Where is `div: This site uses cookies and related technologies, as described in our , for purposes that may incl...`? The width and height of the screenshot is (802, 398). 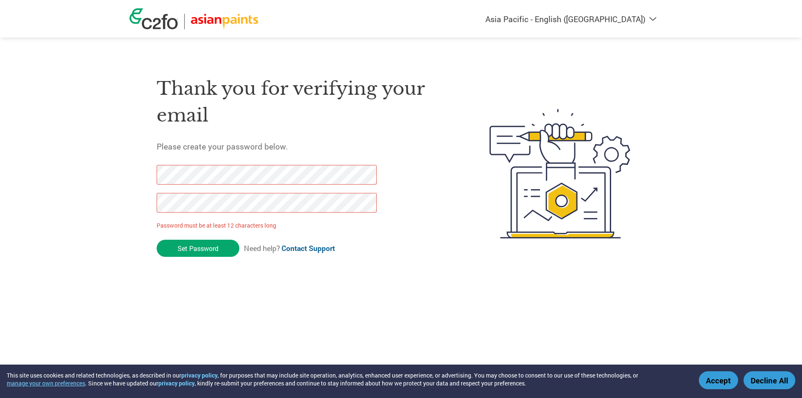
div: This site uses cookies and related technologies, as described in our , for purposes that may incl... is located at coordinates (347, 379).